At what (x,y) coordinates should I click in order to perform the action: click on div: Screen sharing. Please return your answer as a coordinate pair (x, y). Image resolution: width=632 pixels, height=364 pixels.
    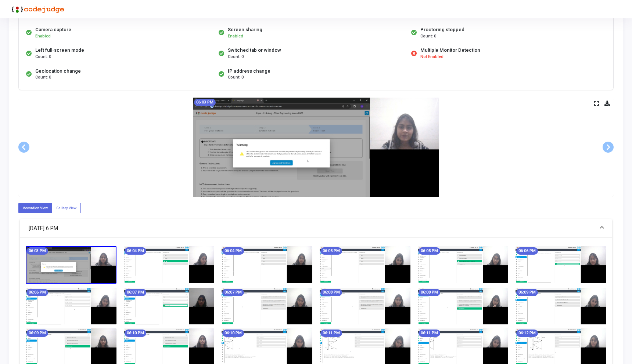
    Looking at the image, I should click on (245, 30).